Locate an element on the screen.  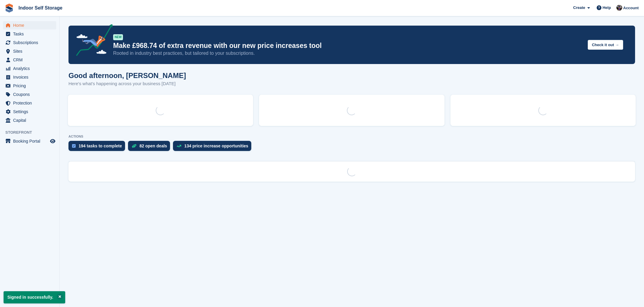
span: Home is located at coordinates (31, 25).